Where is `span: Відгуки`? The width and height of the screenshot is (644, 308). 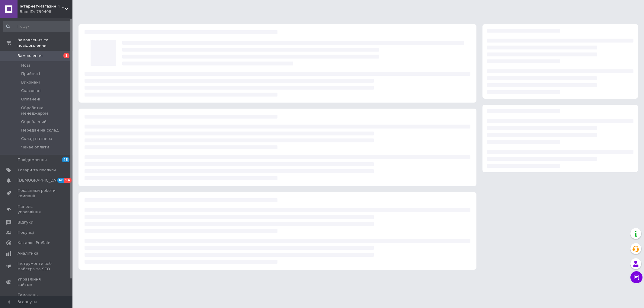
span: Відгуки is located at coordinates (25, 222).